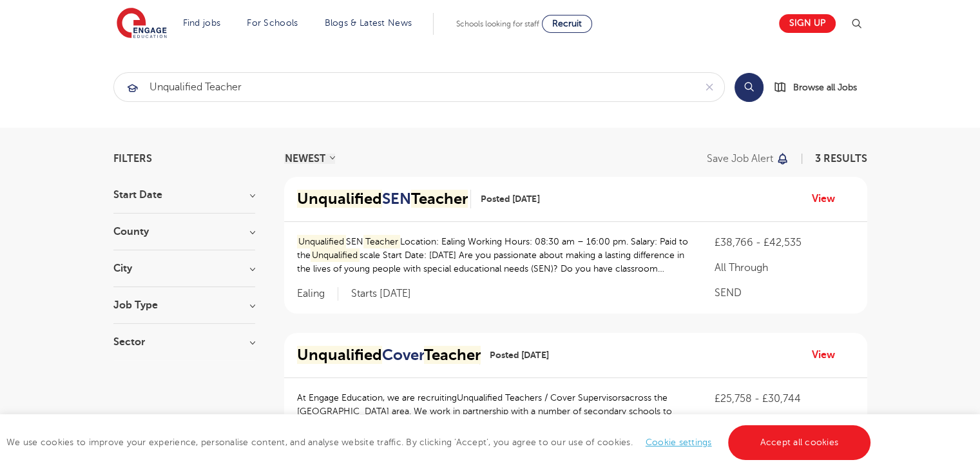 The width and height of the screenshot is (980, 471). What do you see at coordinates (567, 24) in the screenshot?
I see `a: Recruit` at bounding box center [567, 24].